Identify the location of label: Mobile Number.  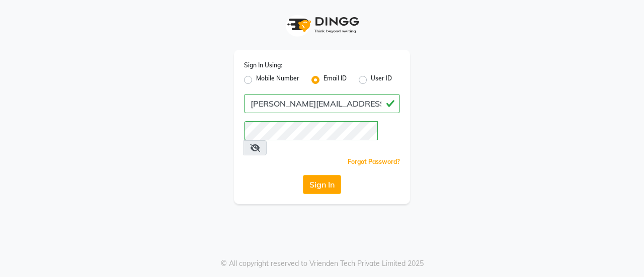
(278, 80).